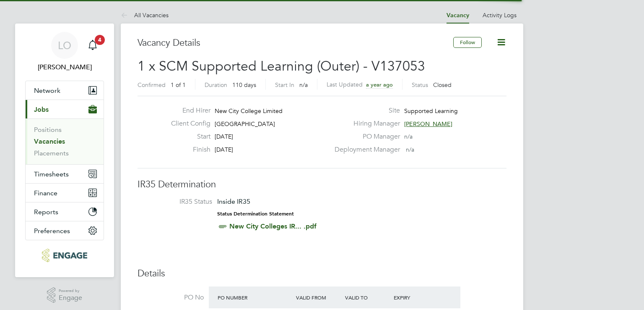  I want to click on span: Preferences, so click(52, 231).